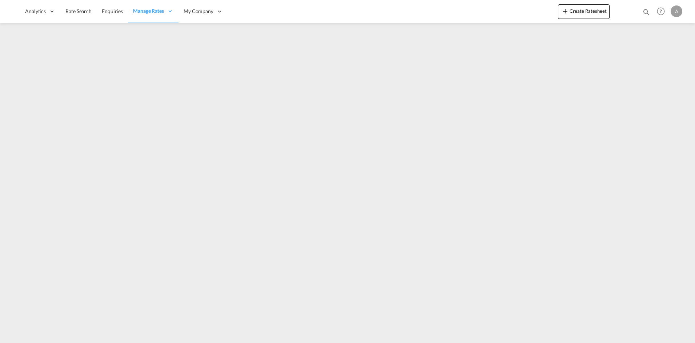 This screenshot has width=695, height=343. What do you see at coordinates (677, 11) in the screenshot?
I see `div: A` at bounding box center [677, 11].